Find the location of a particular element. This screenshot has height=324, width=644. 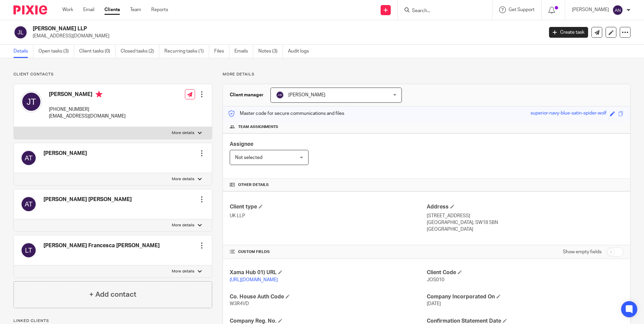

h4: Xama Hub 01) URL is located at coordinates (328, 273).